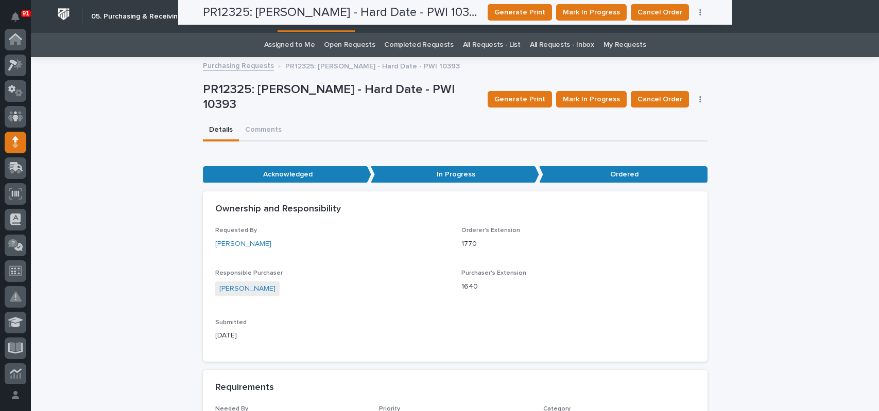 The height and width of the screenshot is (411, 879). What do you see at coordinates (659, 99) in the screenshot?
I see `span: Cancel Order` at bounding box center [659, 99].